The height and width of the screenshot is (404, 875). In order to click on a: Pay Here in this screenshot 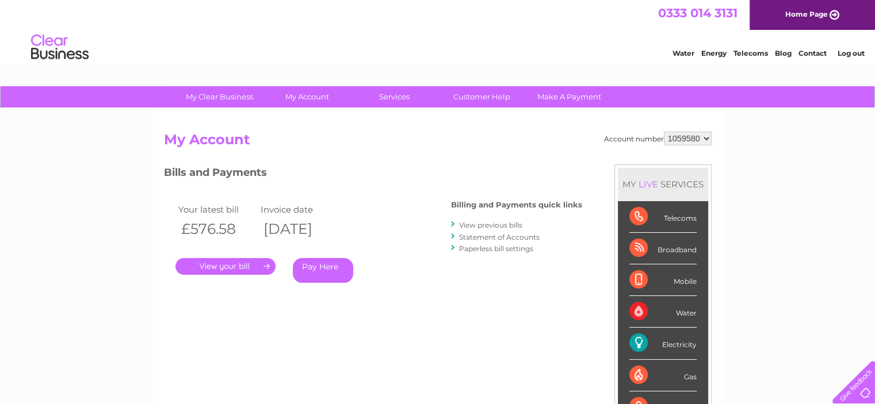, I will do `click(323, 270)`.